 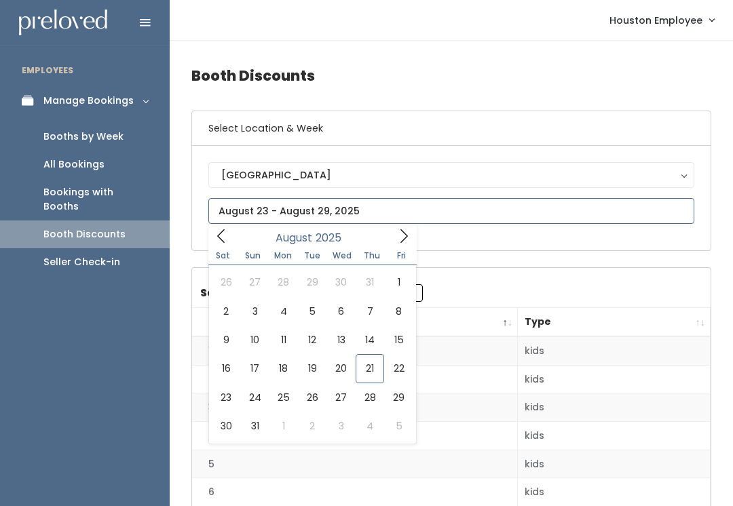 What do you see at coordinates (312, 426) in the screenshot?
I see `span: September 2, 2025` at bounding box center [312, 426].